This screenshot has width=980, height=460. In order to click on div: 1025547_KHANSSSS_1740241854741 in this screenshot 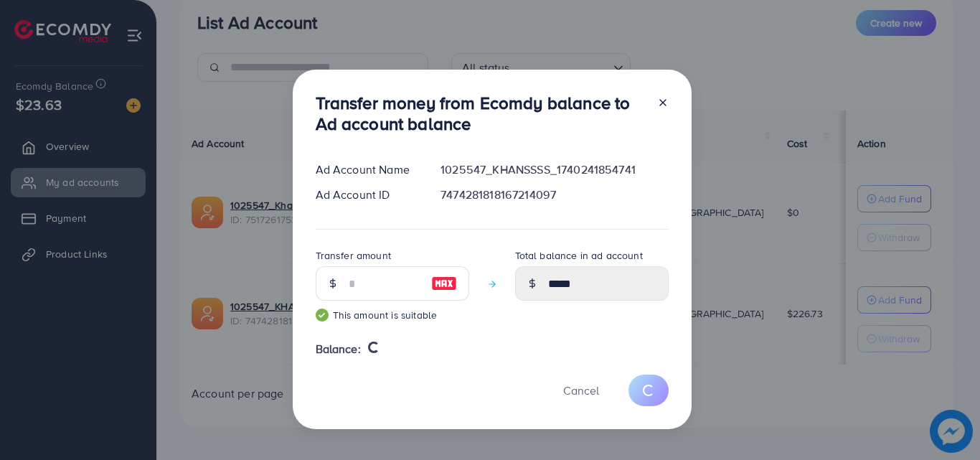, I will do `click(554, 170)`.